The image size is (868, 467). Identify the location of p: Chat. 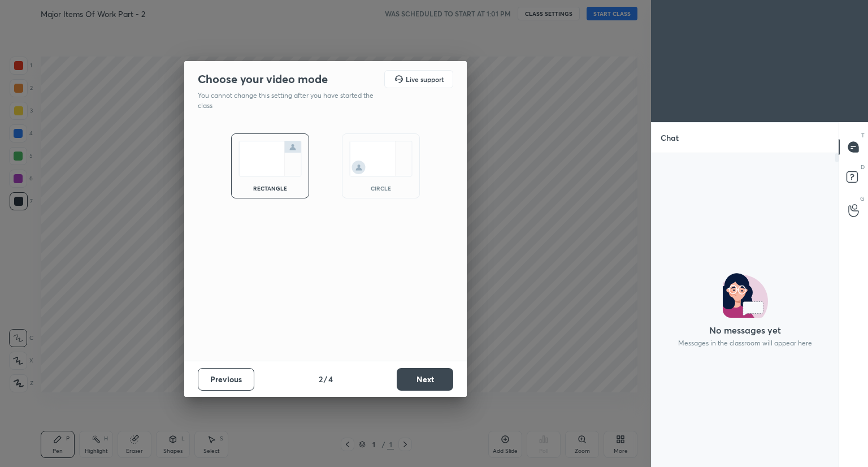
(670, 137).